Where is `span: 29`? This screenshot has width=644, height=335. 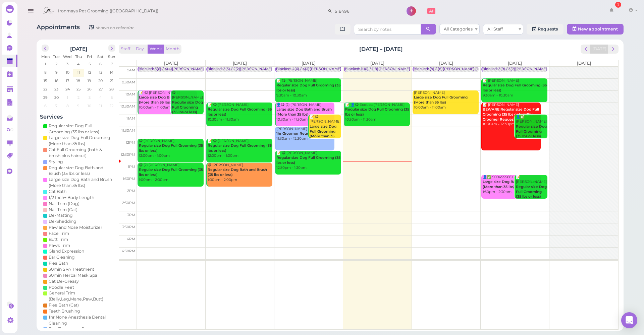
span: 29 is located at coordinates (45, 97).